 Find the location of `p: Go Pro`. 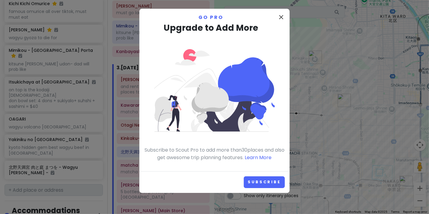

p: Go Pro is located at coordinates (214, 17).